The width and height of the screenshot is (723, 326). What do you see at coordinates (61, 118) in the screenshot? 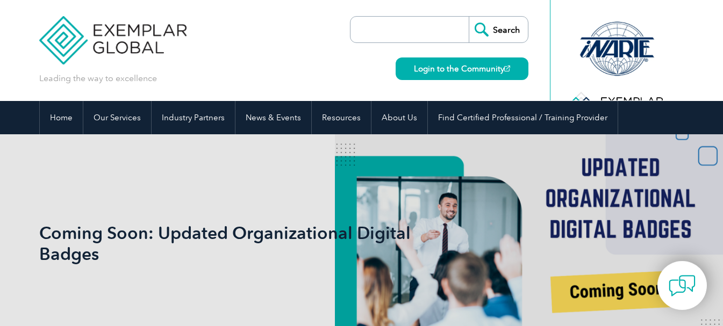
I see `a: Home` at bounding box center [61, 118].